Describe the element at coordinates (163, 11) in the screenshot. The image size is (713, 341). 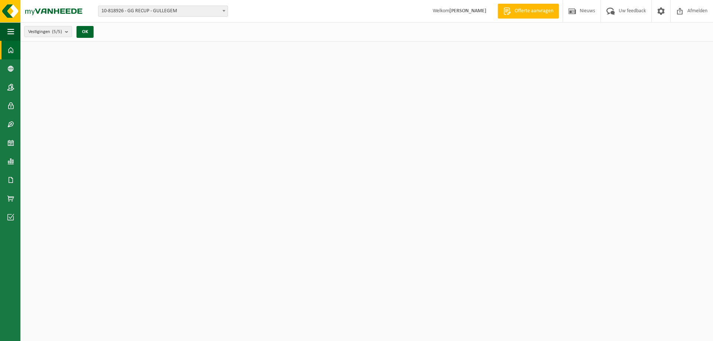
I see `span: 10-818926 - GG RECUP - GULLEGEM` at that location.